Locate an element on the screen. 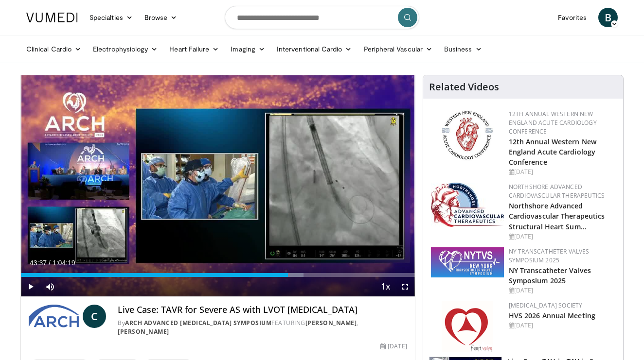 The width and height of the screenshot is (644, 360). a: B is located at coordinates (608, 18).